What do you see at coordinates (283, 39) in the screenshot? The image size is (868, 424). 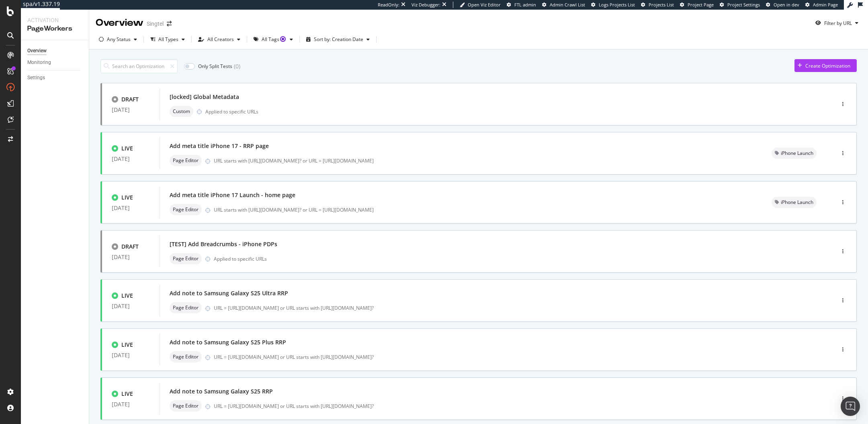 I see `div: Tooltip anchor` at bounding box center [283, 39].